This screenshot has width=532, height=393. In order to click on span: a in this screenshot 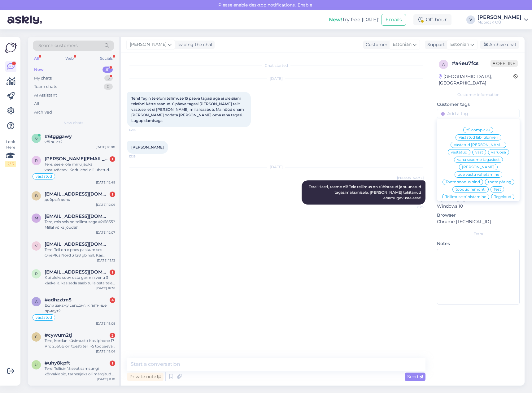, I will do `click(36, 301)`.